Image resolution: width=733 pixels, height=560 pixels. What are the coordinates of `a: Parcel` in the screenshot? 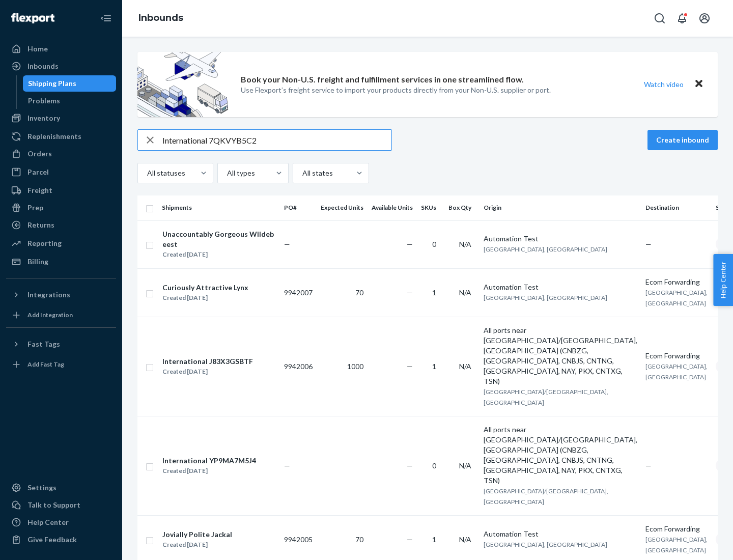 It's located at (61, 172).